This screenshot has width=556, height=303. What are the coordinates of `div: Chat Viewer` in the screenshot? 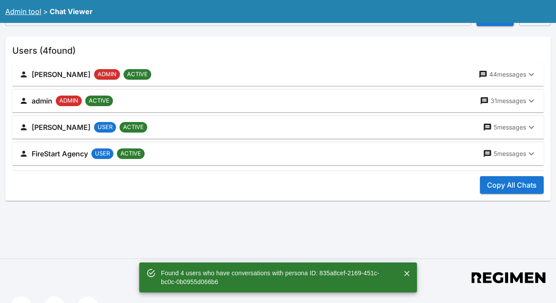 It's located at (71, 11).